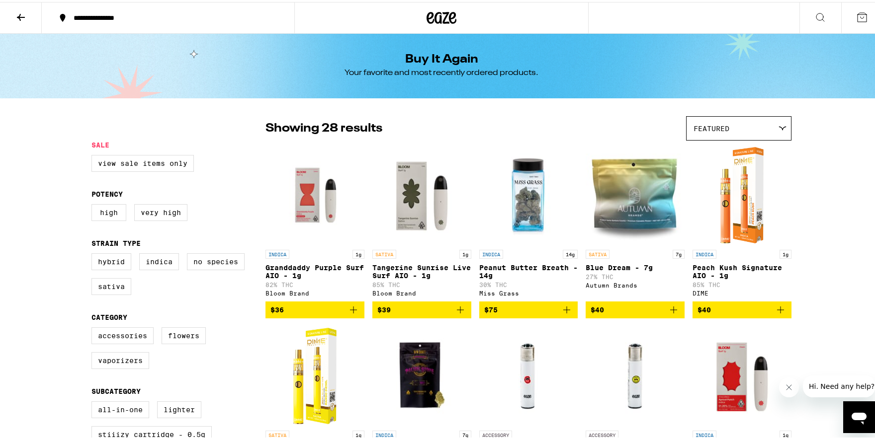 This screenshot has width=875, height=439. I want to click on label: No Species, so click(216, 260).